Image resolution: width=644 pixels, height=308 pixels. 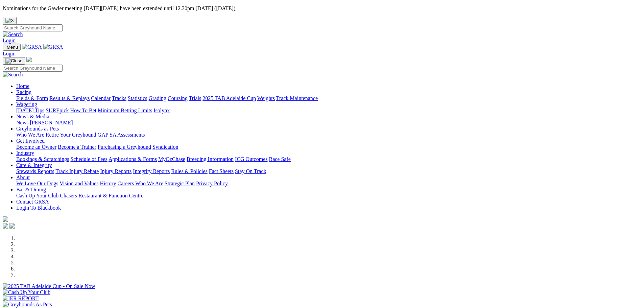 What do you see at coordinates (138, 98) in the screenshot?
I see `a: Statistics` at bounding box center [138, 98].